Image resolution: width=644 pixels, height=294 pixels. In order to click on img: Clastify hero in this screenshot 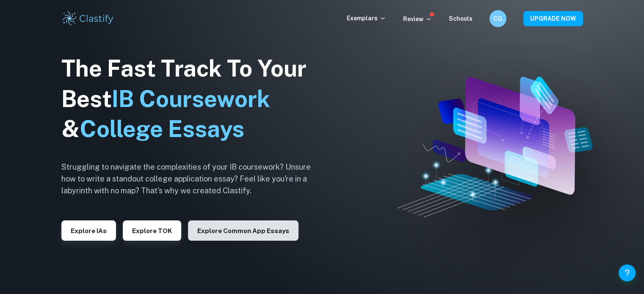, I will do `click(495, 147)`.